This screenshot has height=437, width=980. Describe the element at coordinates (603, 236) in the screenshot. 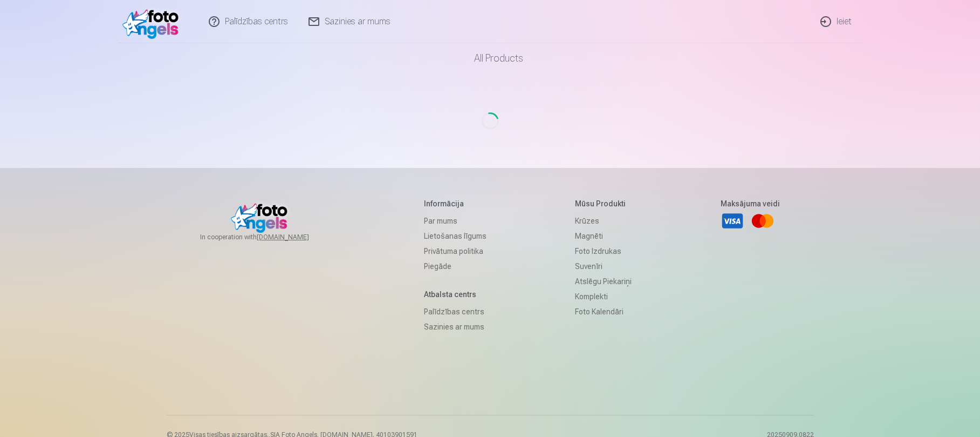

I see `a: Magnēti` at that location.